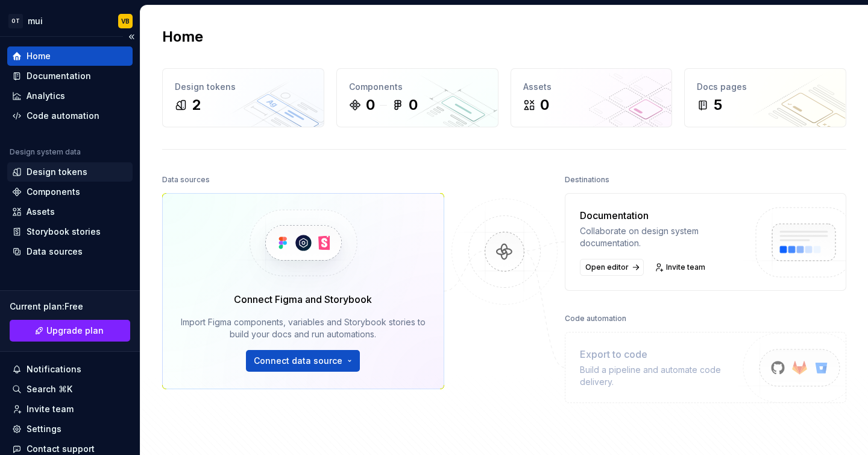  What do you see at coordinates (131, 37) in the screenshot?
I see `button: Collapse sidebar` at bounding box center [131, 37].